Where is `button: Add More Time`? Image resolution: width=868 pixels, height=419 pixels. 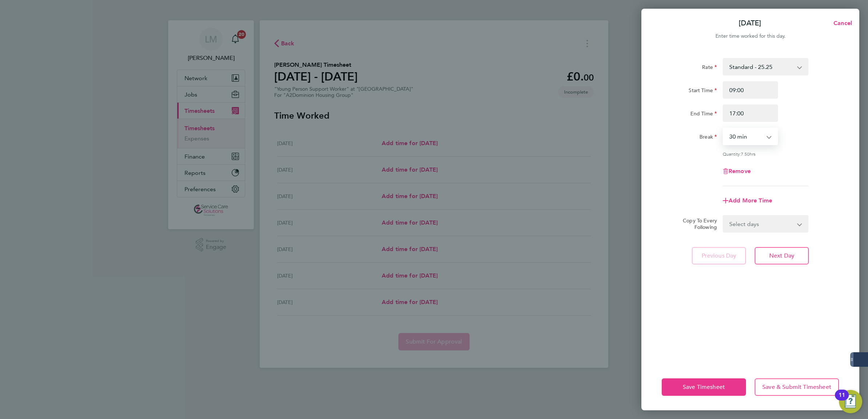 button: Add More Time is located at coordinates (747, 201).